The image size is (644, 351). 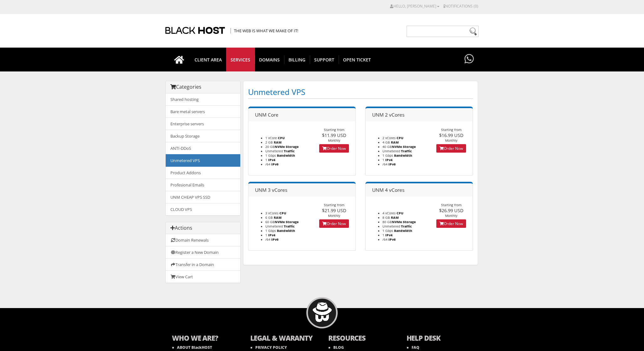 I want to click on b: WHO WE ARE?, so click(x=205, y=339).